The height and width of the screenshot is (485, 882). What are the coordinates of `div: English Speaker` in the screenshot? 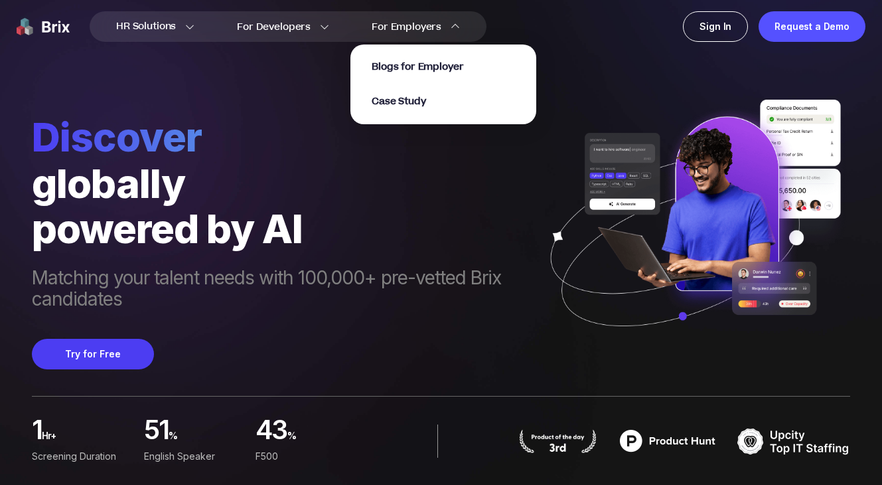 It's located at (194, 456).